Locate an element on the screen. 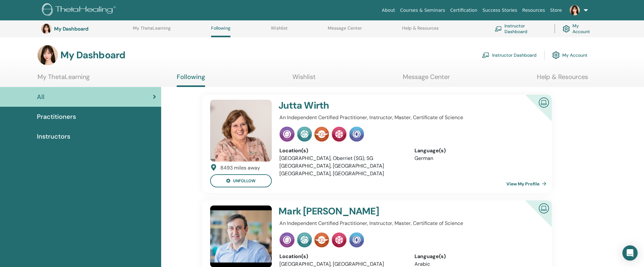  span: All is located at coordinates (41, 97).